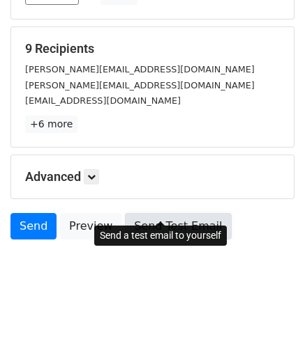  Describe the element at coordinates (152, 177) in the screenshot. I see `h5: Advanced` at that location.